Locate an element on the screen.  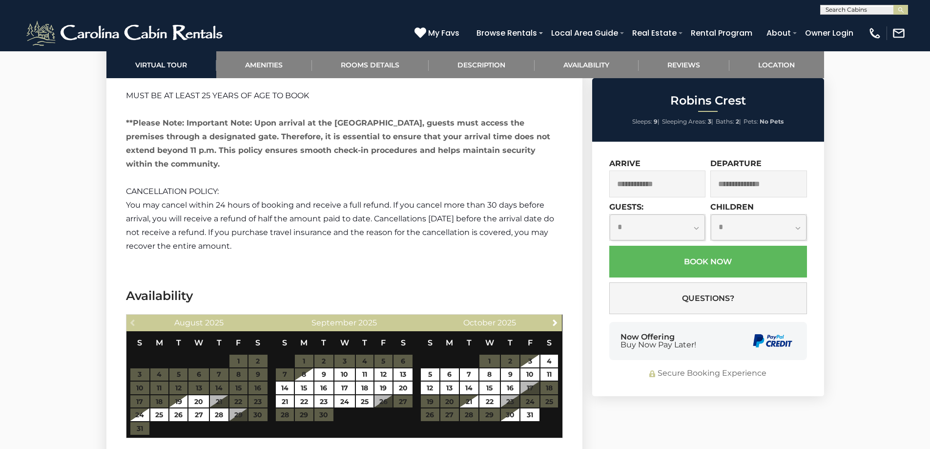
label: Guests: is located at coordinates (626, 206).